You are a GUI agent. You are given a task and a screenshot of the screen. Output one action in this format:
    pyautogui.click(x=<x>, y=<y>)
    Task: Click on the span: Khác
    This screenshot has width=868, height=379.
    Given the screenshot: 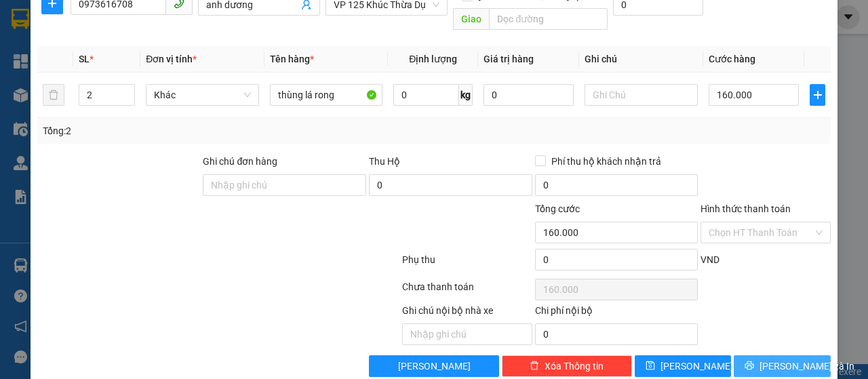 What is the action you would take?
    pyautogui.click(x=202, y=95)
    